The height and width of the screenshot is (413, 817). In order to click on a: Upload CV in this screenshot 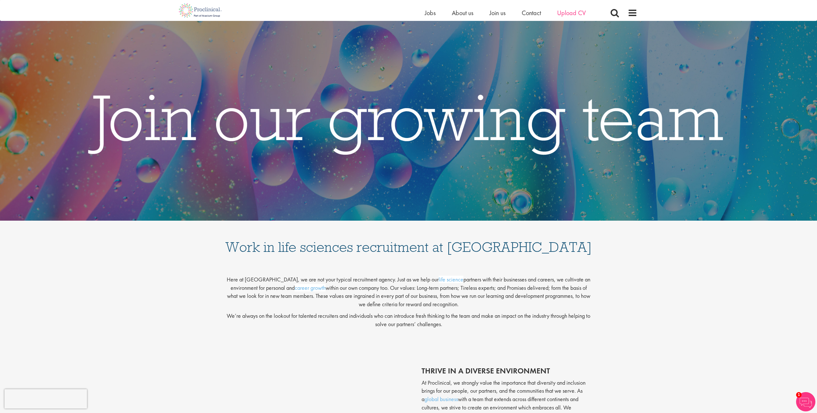, I will do `click(571, 13)`.